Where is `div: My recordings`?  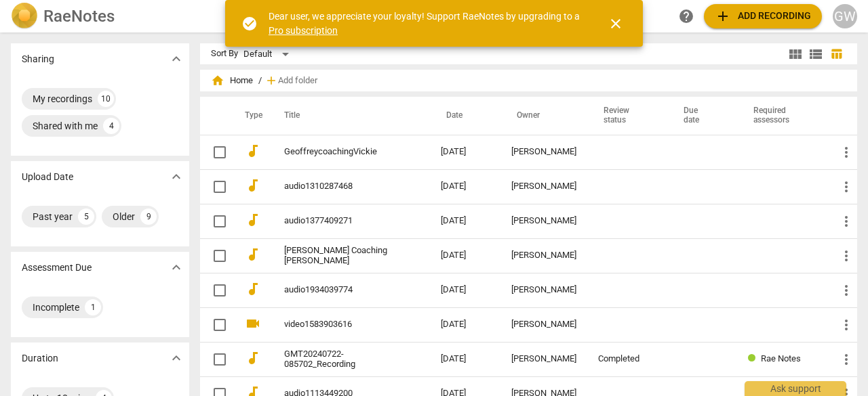 div: My recordings is located at coordinates (63, 99).